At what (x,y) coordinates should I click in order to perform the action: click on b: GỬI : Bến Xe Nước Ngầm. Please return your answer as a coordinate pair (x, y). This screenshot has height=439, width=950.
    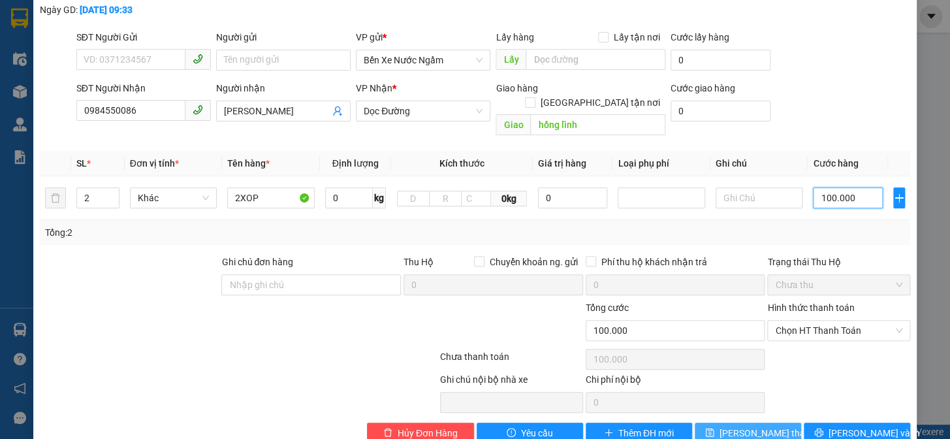
    Looking at the image, I should click on (118, 27).